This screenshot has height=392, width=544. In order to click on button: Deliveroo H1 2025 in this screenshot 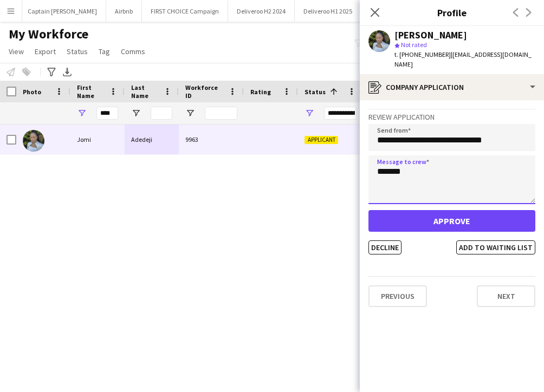, I will do `click(327, 10)`.